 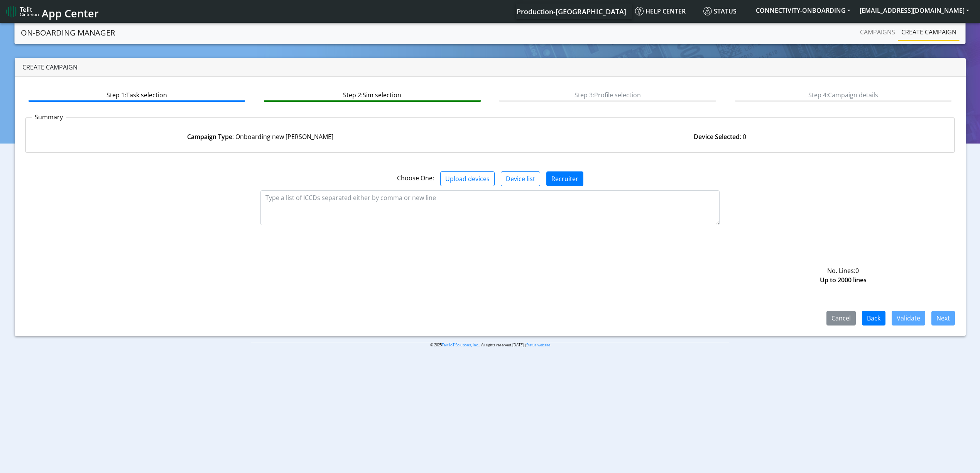 I want to click on button: Device list, so click(x=520, y=179).